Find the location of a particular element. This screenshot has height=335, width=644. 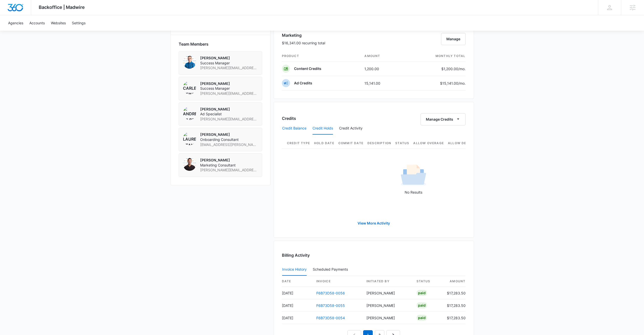

a: F6B73D58-0055 is located at coordinates (331, 305).